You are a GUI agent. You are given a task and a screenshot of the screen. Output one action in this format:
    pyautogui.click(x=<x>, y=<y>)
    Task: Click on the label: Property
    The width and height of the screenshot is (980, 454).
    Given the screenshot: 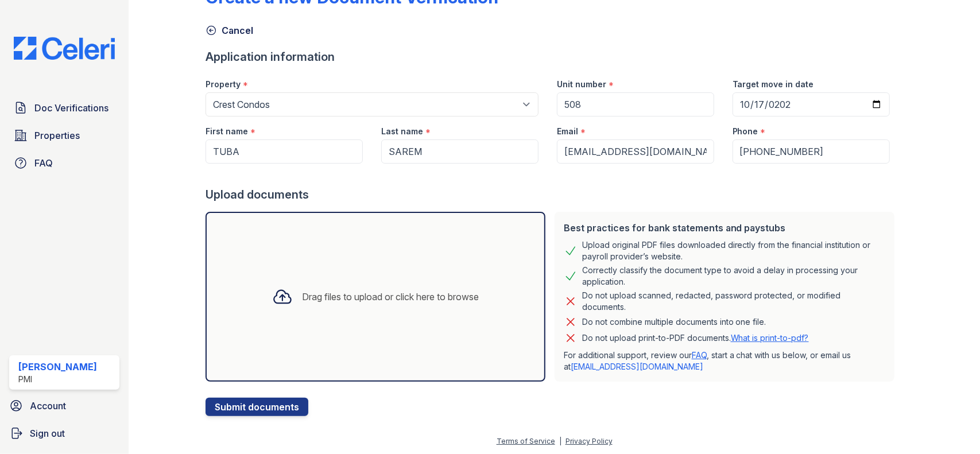 What is the action you would take?
    pyautogui.click(x=223, y=84)
    